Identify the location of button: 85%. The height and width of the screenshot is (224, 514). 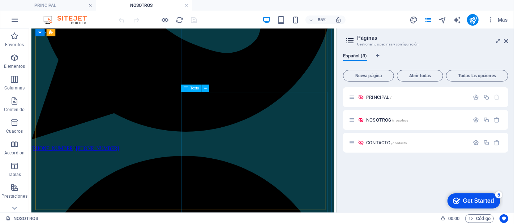
(318, 20).